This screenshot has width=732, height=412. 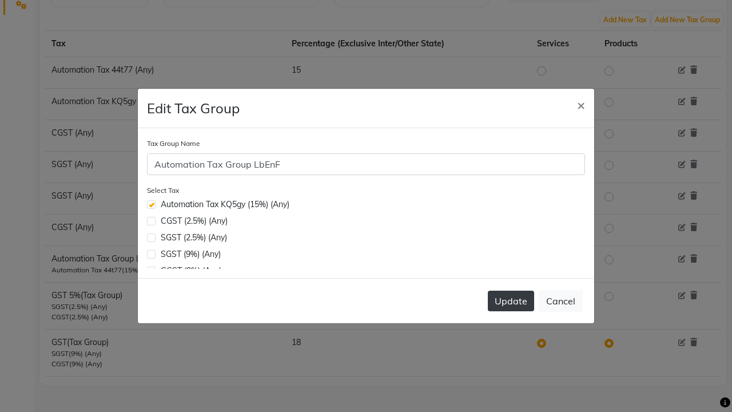 I want to click on div: Automation Tax KQ5gy (15%) (Any), so click(x=373, y=204).